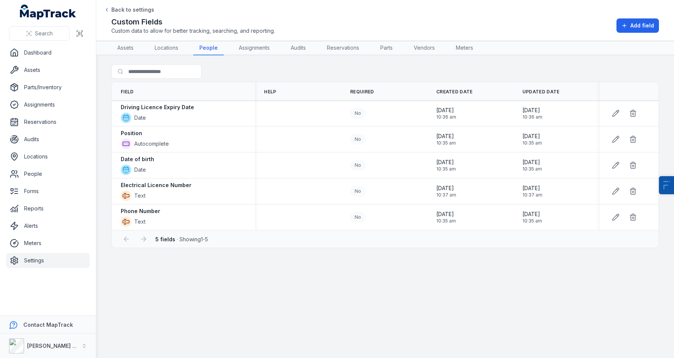 This screenshot has height=358, width=674. I want to click on a: Parts/Inventory, so click(48, 87).